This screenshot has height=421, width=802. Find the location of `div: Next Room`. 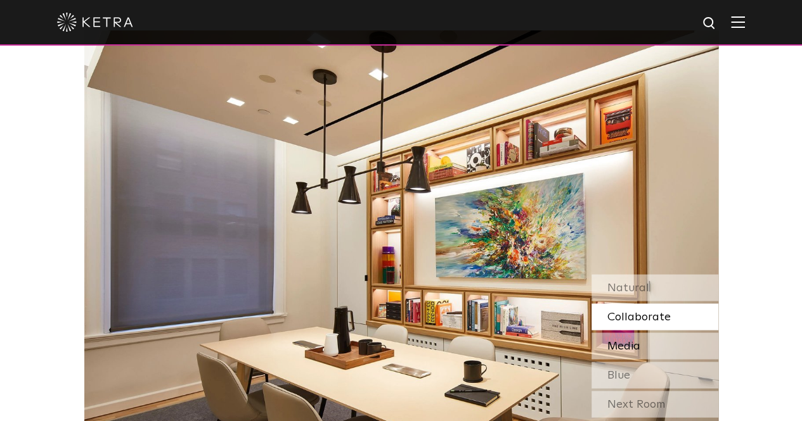

div: Next Room is located at coordinates (655, 404).